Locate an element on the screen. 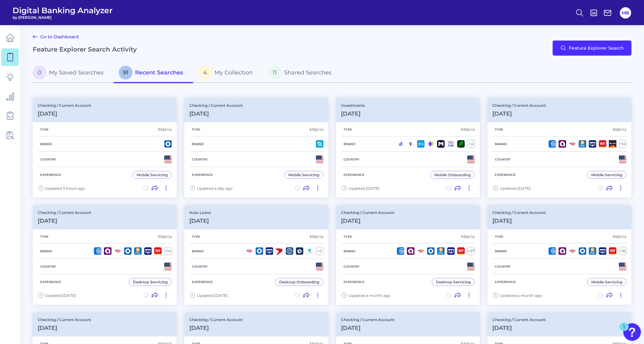  span: Digital Banking Analyzer is located at coordinates (63, 10).